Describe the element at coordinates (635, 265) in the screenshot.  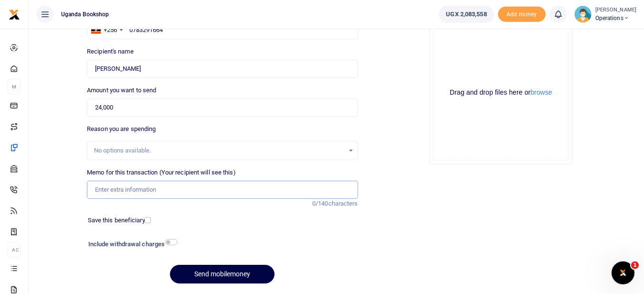
I see `span: 1` at that location.